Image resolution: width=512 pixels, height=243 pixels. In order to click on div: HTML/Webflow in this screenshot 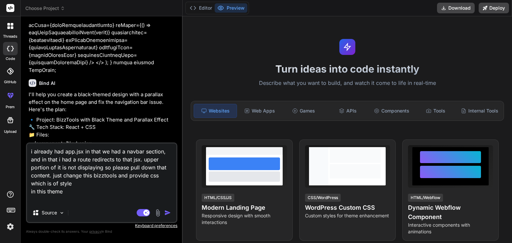, I will do `click(425, 198)`.